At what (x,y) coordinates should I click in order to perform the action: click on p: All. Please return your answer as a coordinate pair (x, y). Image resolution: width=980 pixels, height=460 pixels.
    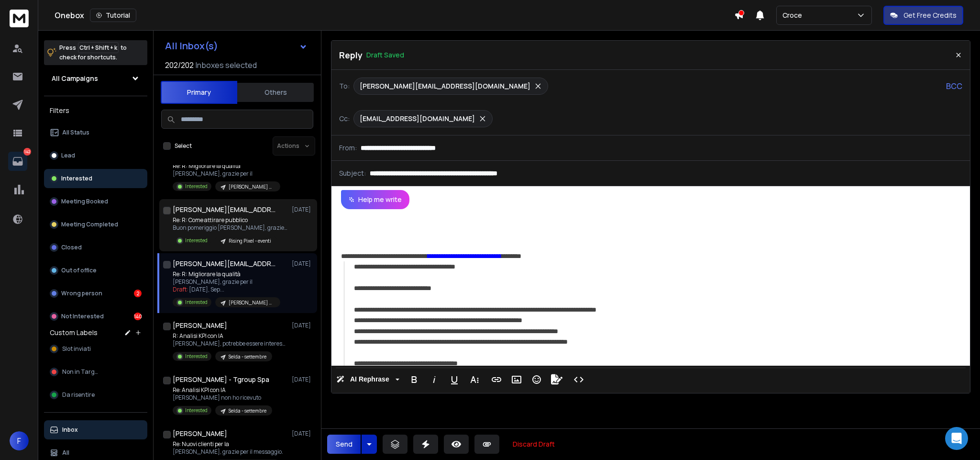
    Looking at the image, I should click on (66, 452).